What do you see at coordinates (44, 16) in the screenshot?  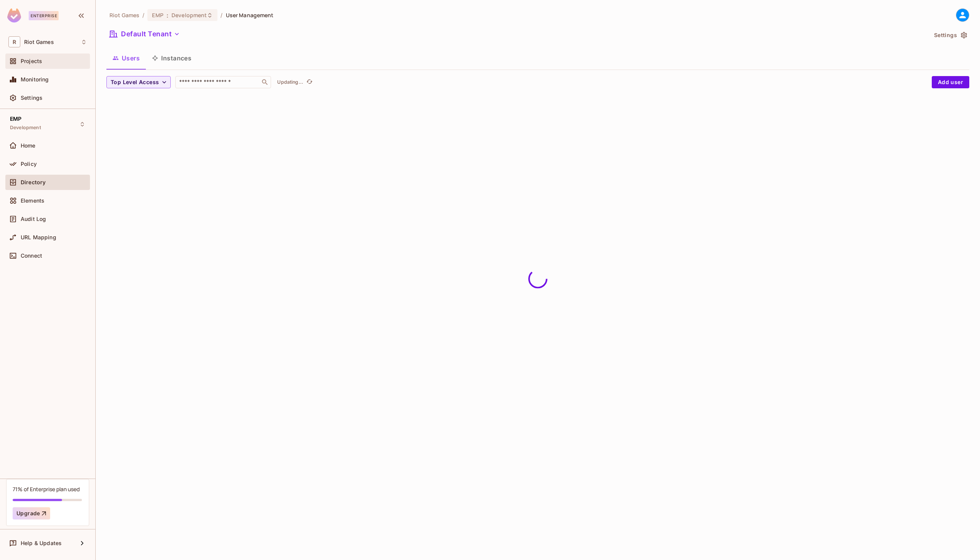 I see `div: Enterprise` at bounding box center [44, 16].